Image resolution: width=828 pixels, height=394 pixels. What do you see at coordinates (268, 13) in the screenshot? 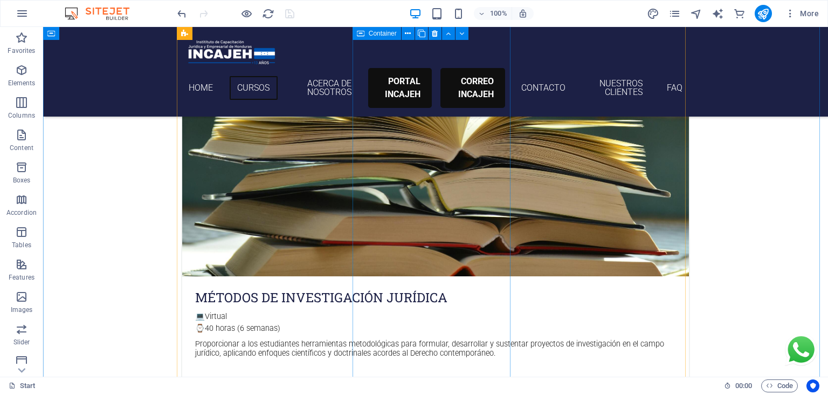
I see `button: reload` at bounding box center [268, 13].